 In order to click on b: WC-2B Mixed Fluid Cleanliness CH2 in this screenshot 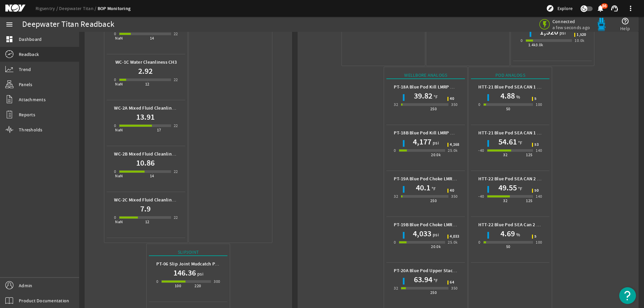, I will do `click(151, 154)`.